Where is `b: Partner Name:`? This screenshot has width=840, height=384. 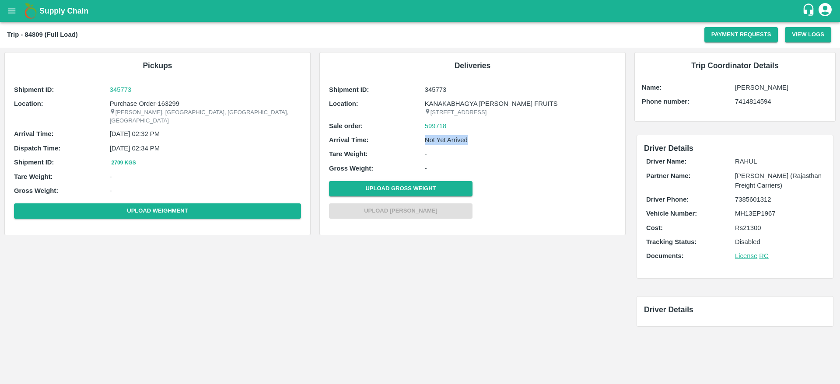 b: Partner Name: is located at coordinates (668, 176).